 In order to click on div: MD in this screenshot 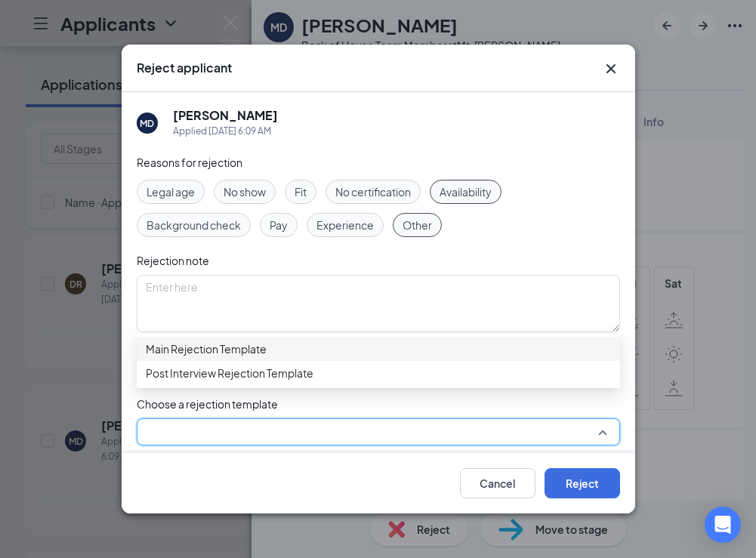, I will do `click(146, 123)`.